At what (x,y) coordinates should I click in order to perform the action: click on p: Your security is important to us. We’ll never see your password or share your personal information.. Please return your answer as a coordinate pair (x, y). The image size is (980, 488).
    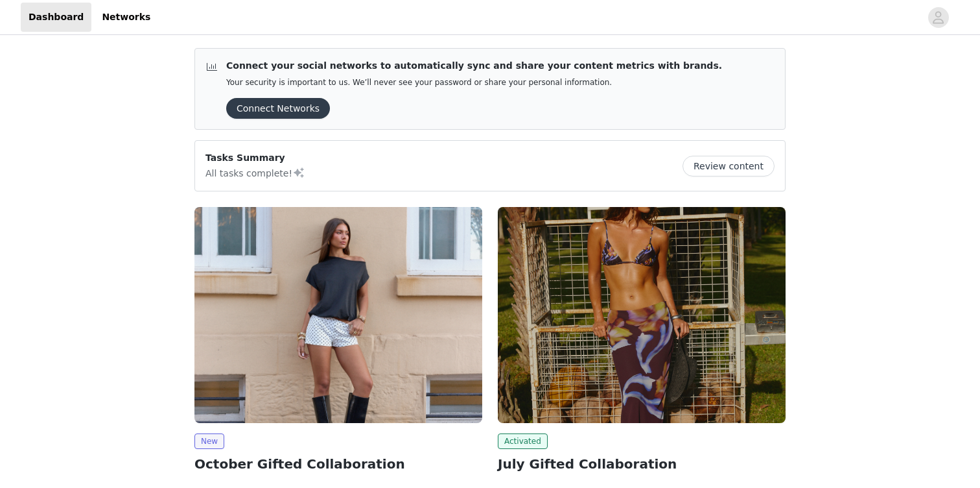
    Looking at the image, I should click on (474, 82).